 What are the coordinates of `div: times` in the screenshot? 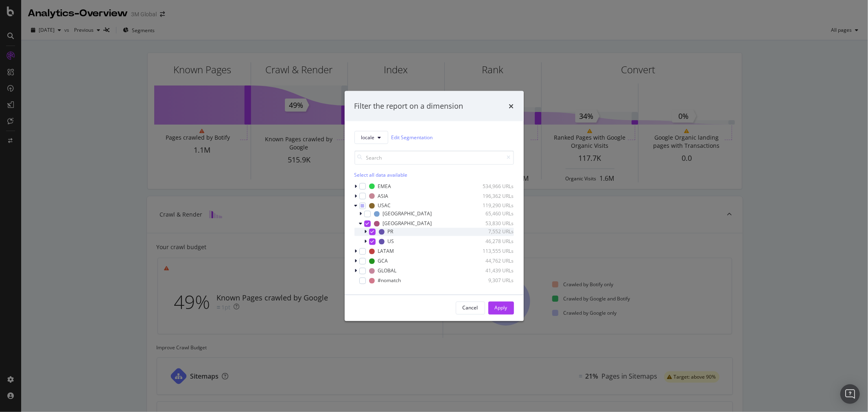 It's located at (511, 107).